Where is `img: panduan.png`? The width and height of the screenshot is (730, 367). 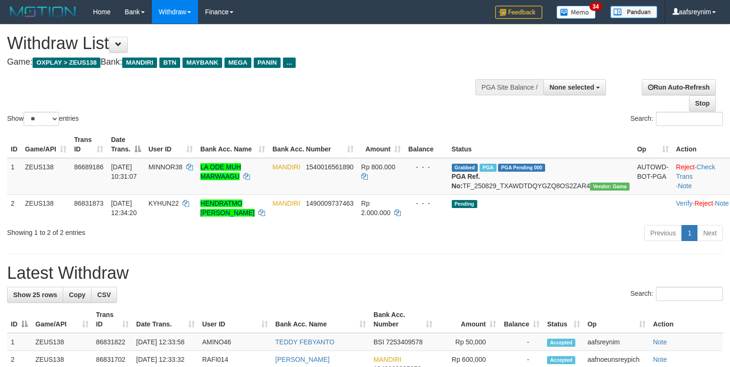 img: panduan.png is located at coordinates (634, 12).